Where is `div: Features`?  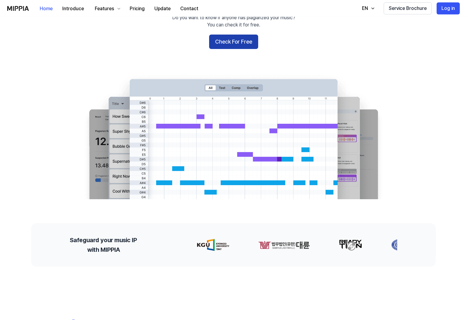 div: Features is located at coordinates (104, 9).